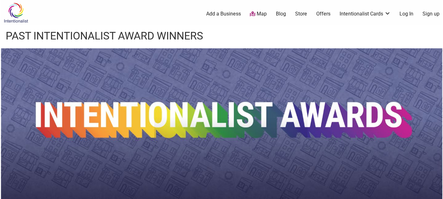 Image resolution: width=443 pixels, height=199 pixels. I want to click on li: Intentionalist Cards, so click(365, 14).